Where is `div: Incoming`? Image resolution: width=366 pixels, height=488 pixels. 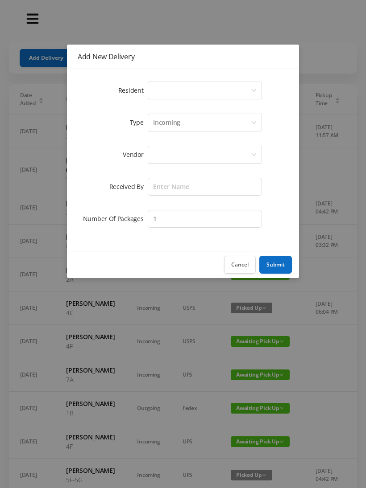 div: Incoming is located at coordinates (166, 123).